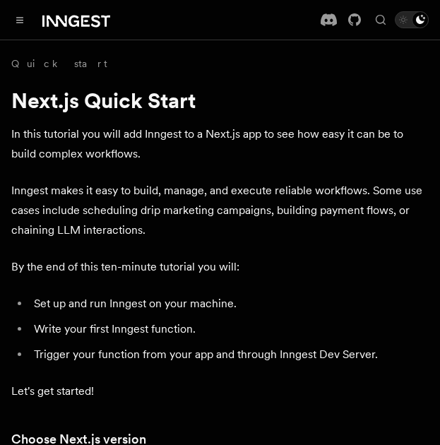  What do you see at coordinates (229, 304) in the screenshot?
I see `li: Set up and run Inngest on your machine.` at bounding box center [229, 304].